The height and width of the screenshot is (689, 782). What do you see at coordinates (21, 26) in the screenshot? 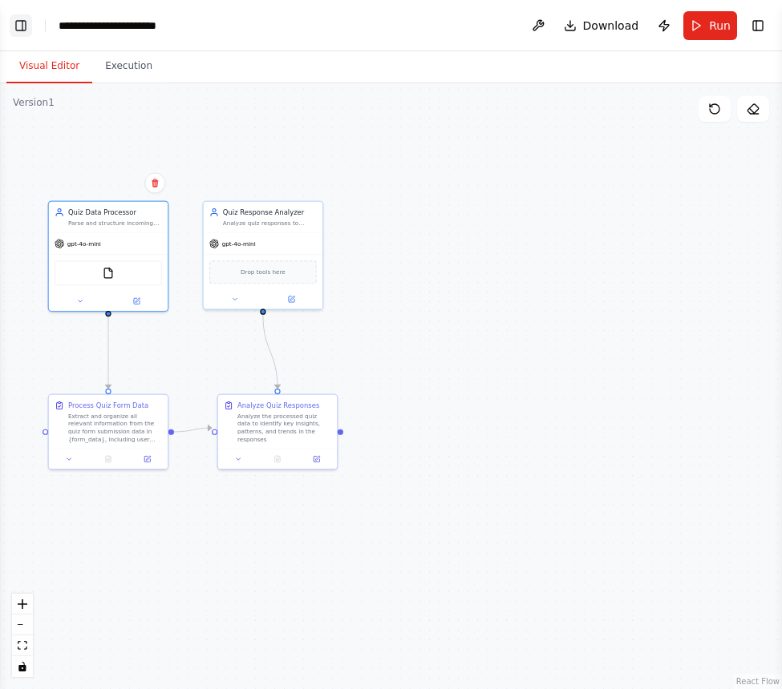
I see `button: Show left sidebar` at bounding box center [21, 26].